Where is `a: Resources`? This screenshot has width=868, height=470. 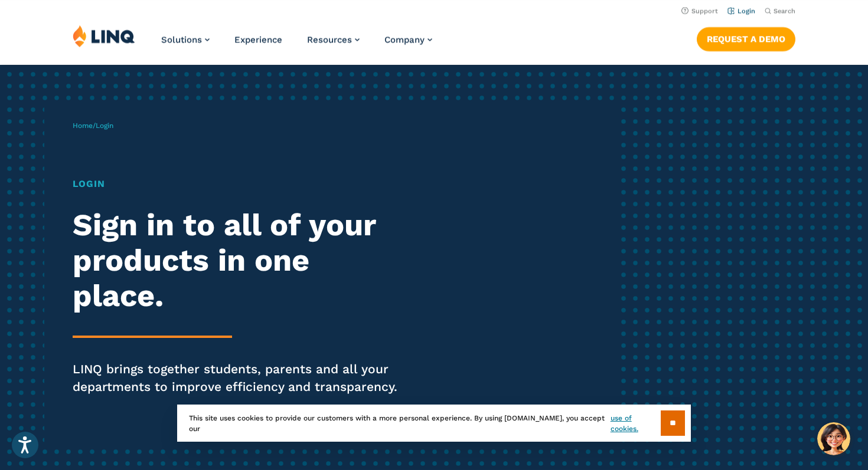 a: Resources is located at coordinates (333, 39).